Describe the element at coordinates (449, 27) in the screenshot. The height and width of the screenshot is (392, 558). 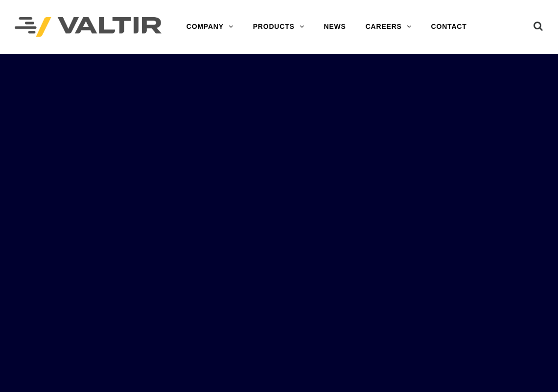
I see `a: CONTACT` at that location.